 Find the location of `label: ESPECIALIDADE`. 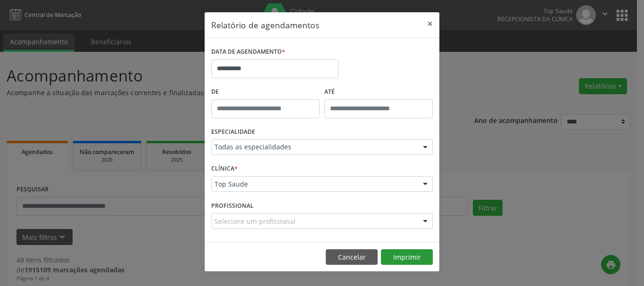

label: ESPECIALIDADE is located at coordinates (233, 132).